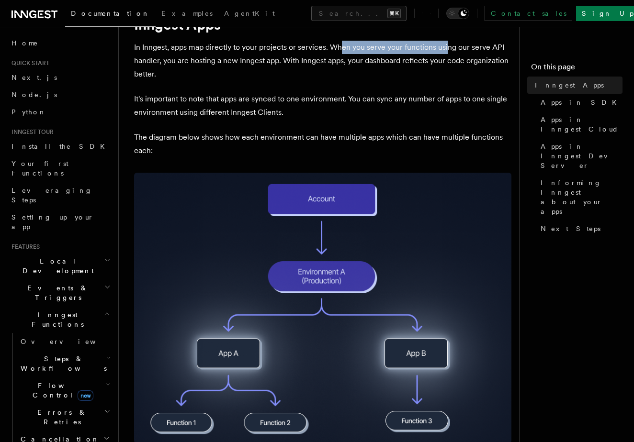 The width and height of the screenshot is (634, 442). I want to click on a: Examples, so click(187, 14).